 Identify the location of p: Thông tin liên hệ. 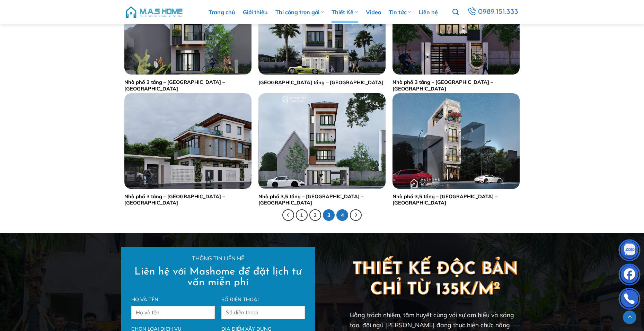
(218, 259).